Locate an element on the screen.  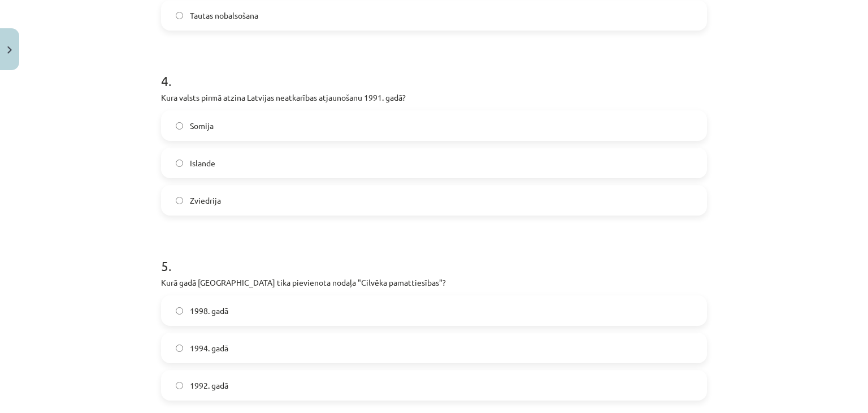
h1: 5 . is located at coordinates (434, 256).